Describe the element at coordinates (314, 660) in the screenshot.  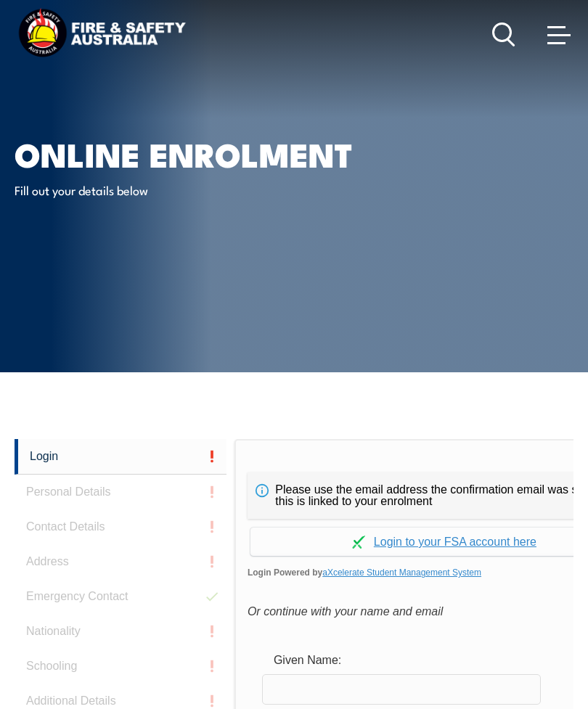
I see `div: Given Name:` at that location.